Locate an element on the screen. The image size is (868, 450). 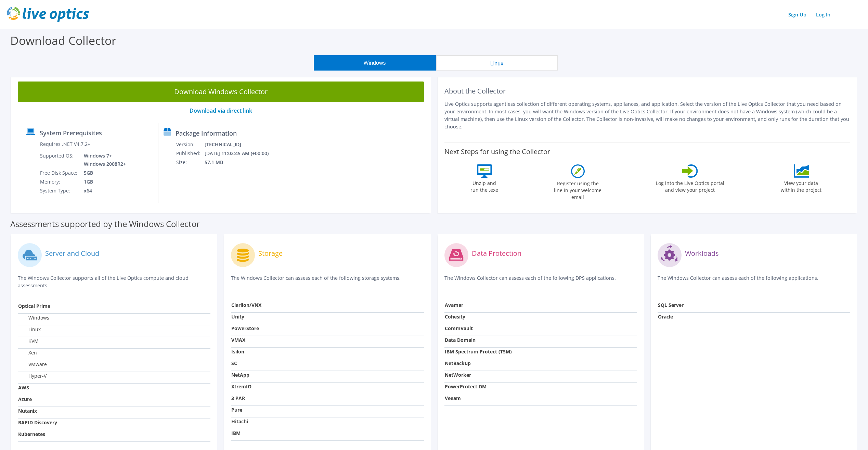
strong: Veeam is located at coordinates (452, 398).